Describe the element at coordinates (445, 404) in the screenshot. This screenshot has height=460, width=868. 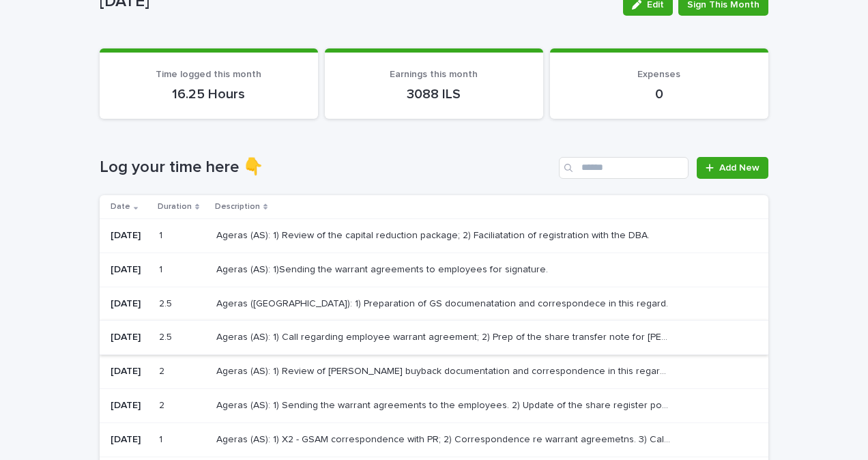
I see `p: Ageras (AS): 1) Sending the warrant agreements to the employees. 2) Update of the share register ...` at that location.